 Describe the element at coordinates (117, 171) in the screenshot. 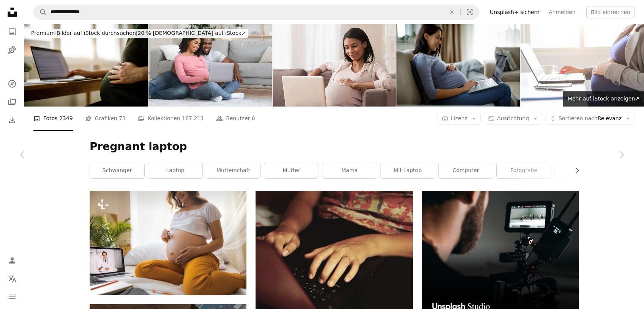

I see `a: schwanger` at that location.